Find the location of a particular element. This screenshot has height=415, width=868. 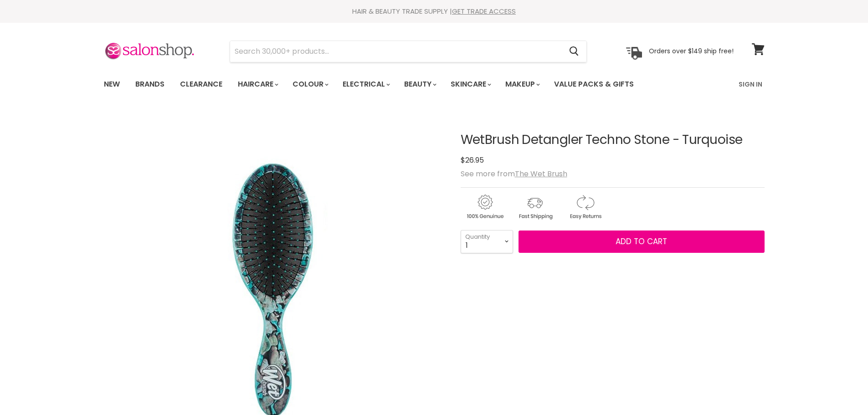

ul: Main menu is located at coordinates (392, 85).